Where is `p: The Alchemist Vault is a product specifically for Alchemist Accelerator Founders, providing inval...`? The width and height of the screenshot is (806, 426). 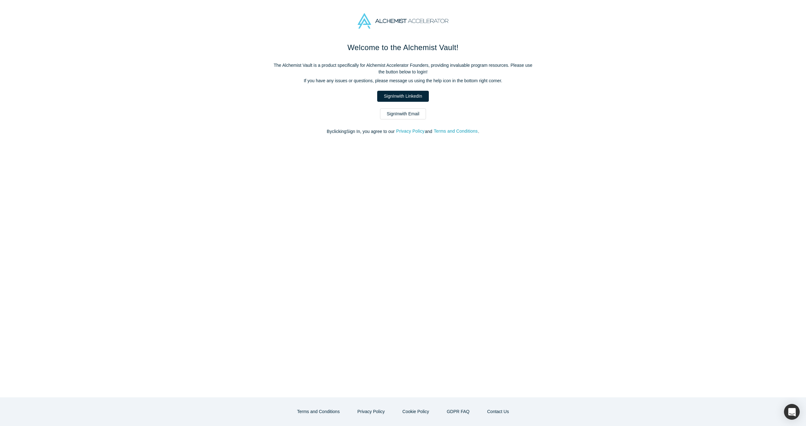
p: The Alchemist Vault is a product specifically for Alchemist Accelerator Founders, providing inval... is located at coordinates (403, 69).